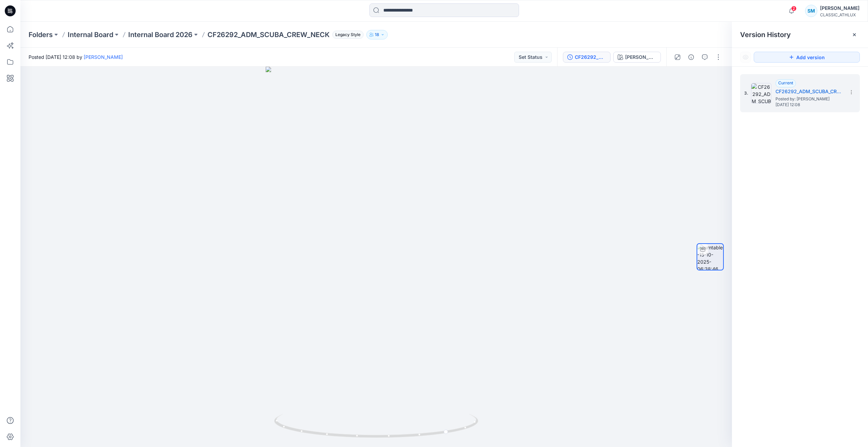 The image size is (868, 447). I want to click on p: 18, so click(377, 34).